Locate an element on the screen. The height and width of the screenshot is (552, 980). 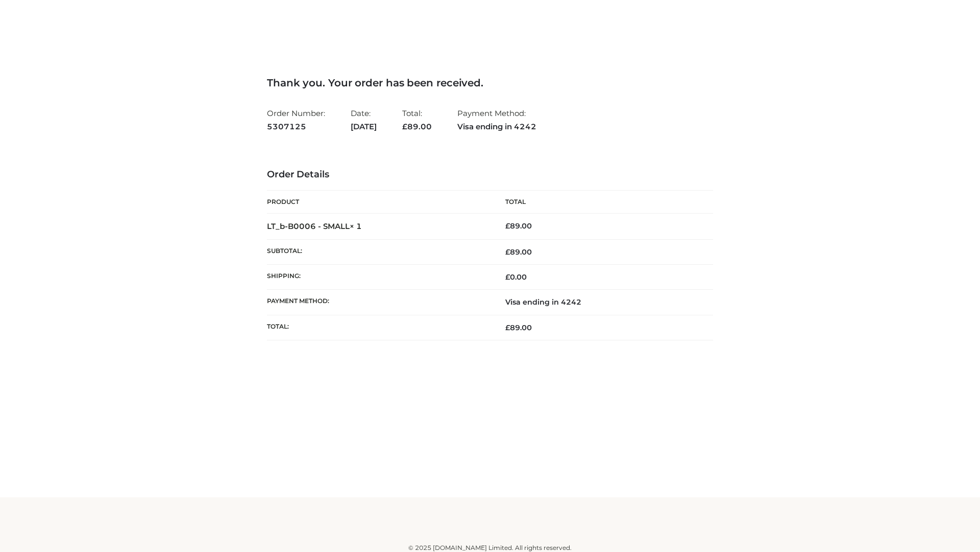
h3: Thank you. Your order has been received. is located at coordinates (490, 83).